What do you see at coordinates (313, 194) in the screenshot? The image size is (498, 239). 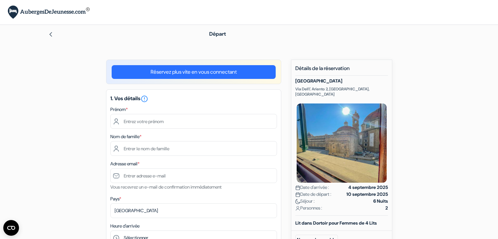 I see `span: Date de départ :` at bounding box center [313, 194].